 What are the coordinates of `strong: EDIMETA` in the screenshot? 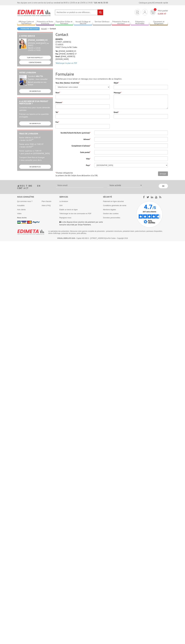 It's located at (59, 39).